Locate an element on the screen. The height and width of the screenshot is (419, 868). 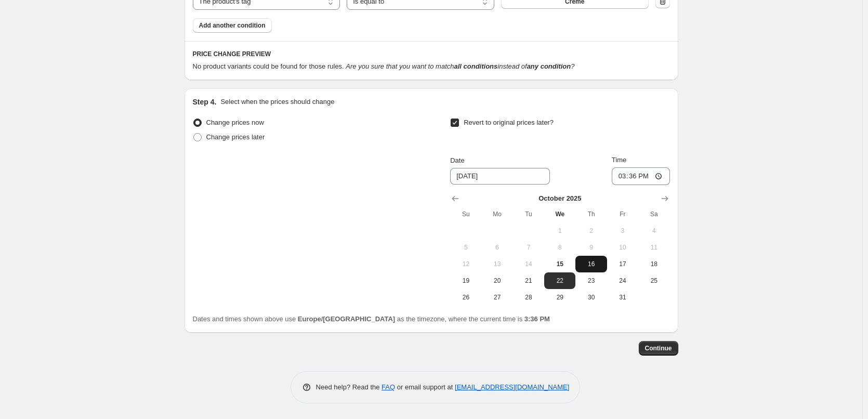
span: 10 is located at coordinates (623, 248).